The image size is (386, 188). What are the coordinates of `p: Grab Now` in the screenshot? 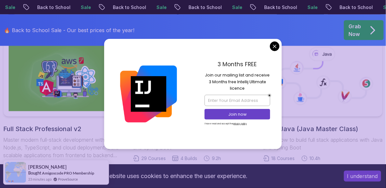 It's located at (355, 30).